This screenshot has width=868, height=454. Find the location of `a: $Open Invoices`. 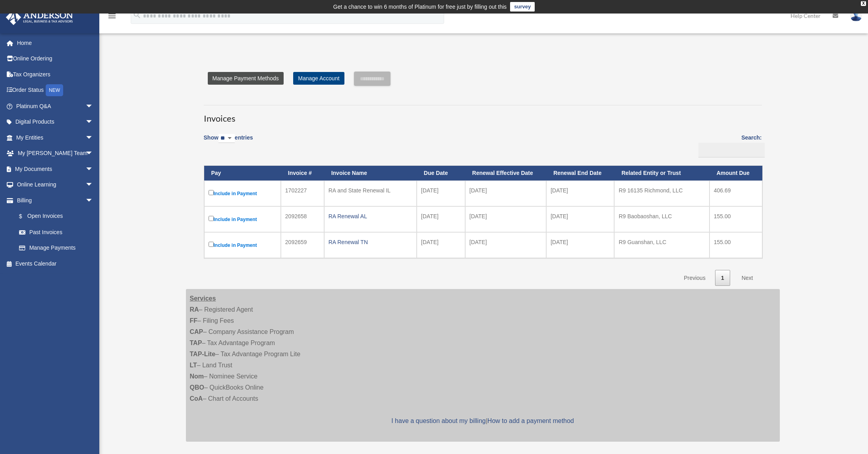

a: $Open Invoices is located at coordinates (54, 216).